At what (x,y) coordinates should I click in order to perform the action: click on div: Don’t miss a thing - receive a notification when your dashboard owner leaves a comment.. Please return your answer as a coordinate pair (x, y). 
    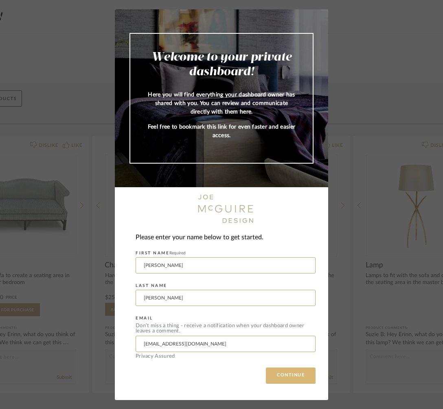
    Looking at the image, I should click on (226, 328).